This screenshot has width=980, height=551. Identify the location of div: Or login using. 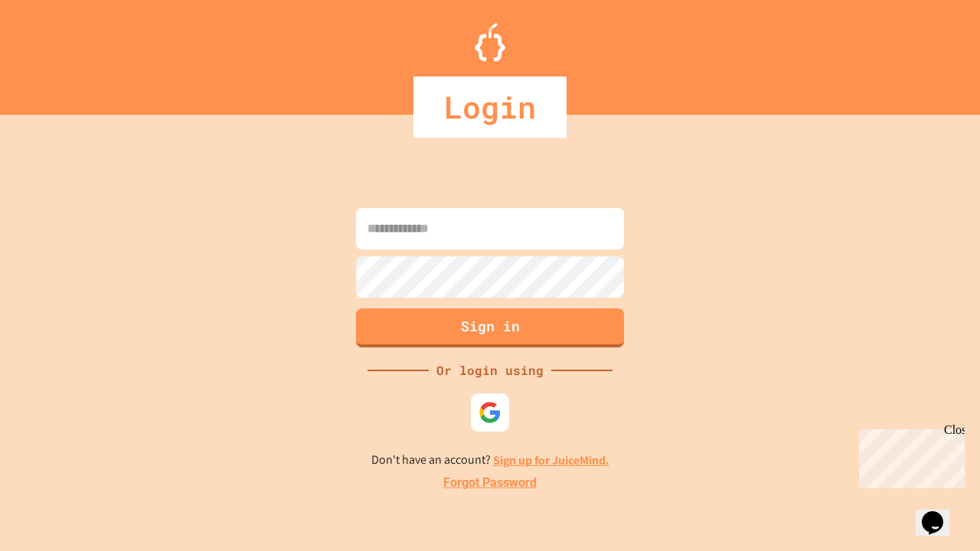
(490, 370).